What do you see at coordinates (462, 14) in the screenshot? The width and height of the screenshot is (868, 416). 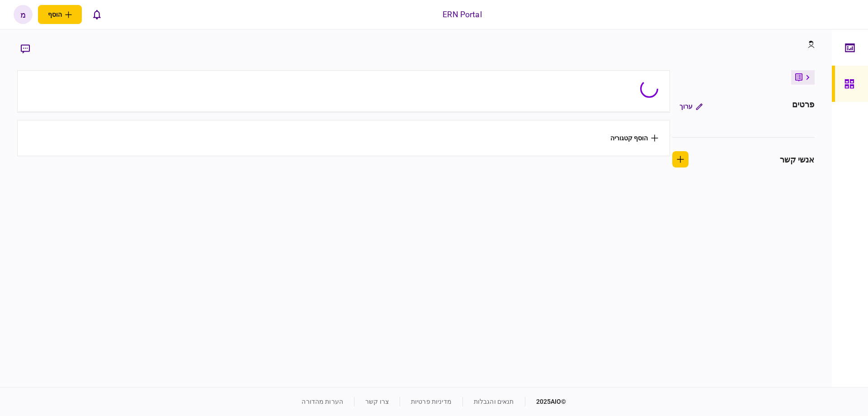 I see `div: ERN Portal` at bounding box center [462, 14].